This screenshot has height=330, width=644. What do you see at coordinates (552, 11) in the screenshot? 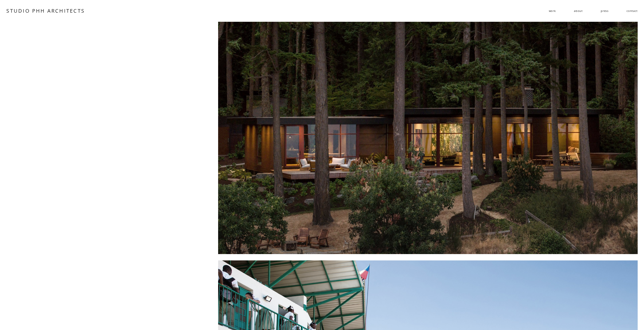
I see `span: work` at bounding box center [552, 11].